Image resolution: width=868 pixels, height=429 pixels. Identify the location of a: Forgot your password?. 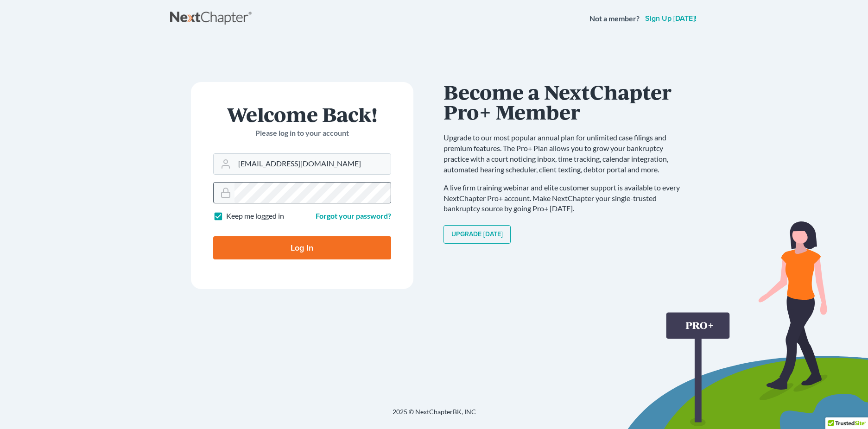
(353, 216).